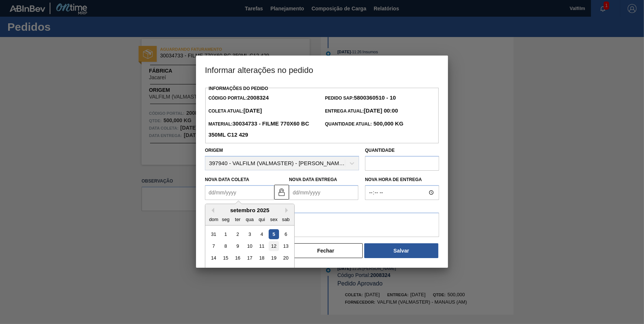  I want to click on div: setembro 2025, so click(250, 210).